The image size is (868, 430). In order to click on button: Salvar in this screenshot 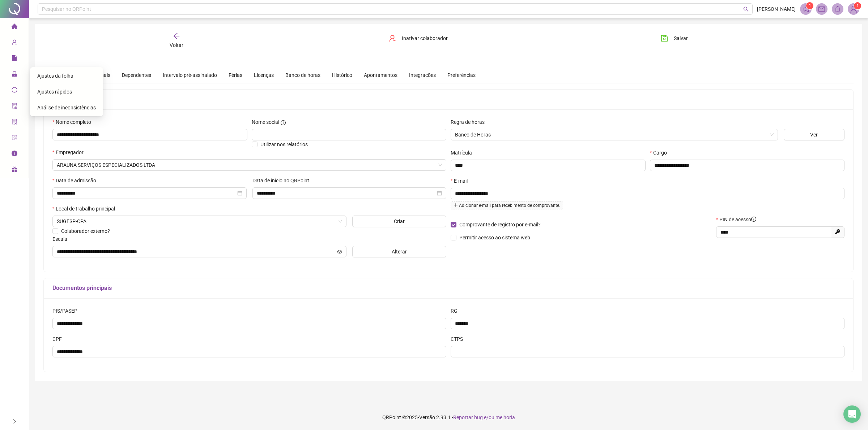, I will do `click(674, 39)`.